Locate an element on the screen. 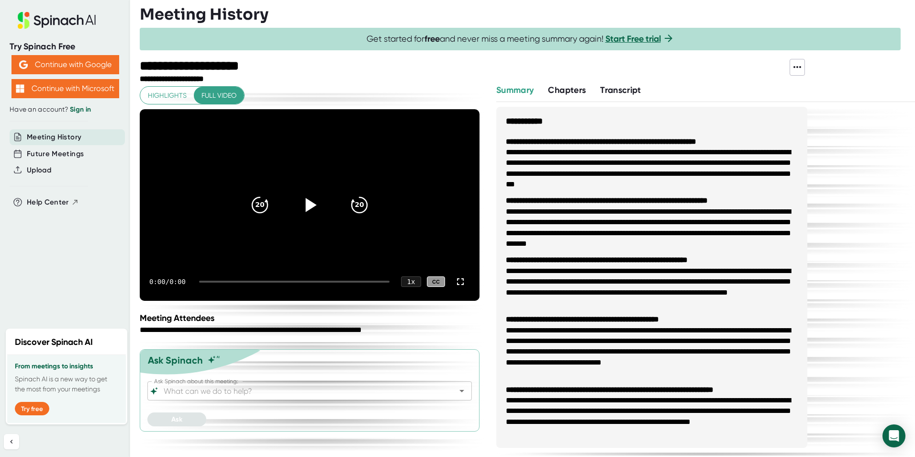 The width and height of the screenshot is (915, 457). button: Meeting History is located at coordinates (54, 137).